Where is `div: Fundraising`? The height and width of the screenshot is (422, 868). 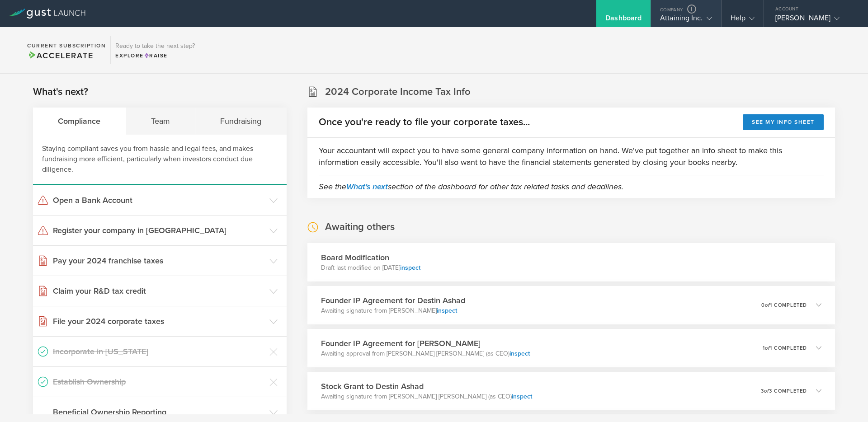 div: Fundraising is located at coordinates (241, 121).